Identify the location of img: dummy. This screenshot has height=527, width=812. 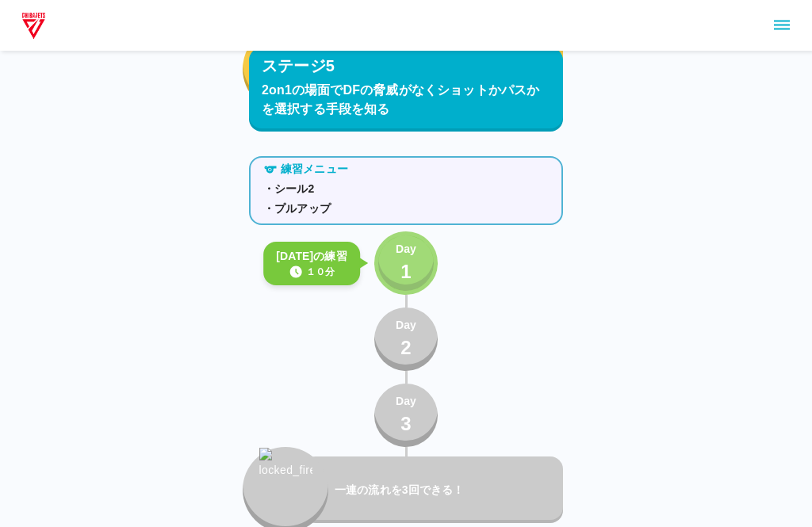
(33, 25).